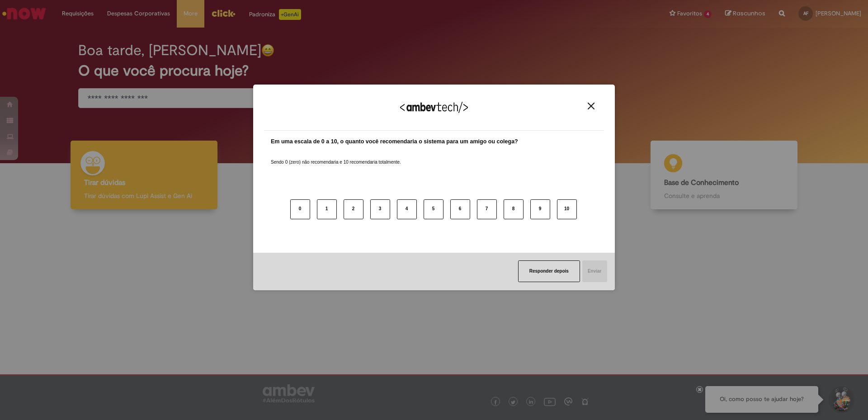 The width and height of the screenshot is (868, 420). Describe the element at coordinates (394, 141) in the screenshot. I see `label: Em uma escala de 0 a 10, o quanto você recomendaria o sistema para um amigo ou colega?` at that location.